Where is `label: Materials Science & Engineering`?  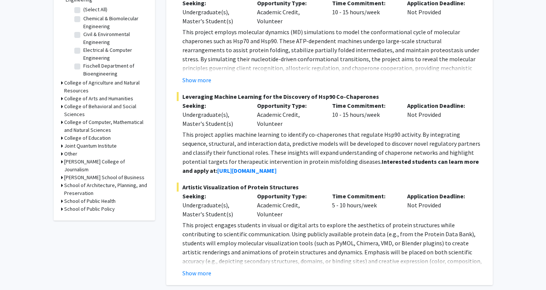 label: Materials Science & Engineering is located at coordinates (114, 86).